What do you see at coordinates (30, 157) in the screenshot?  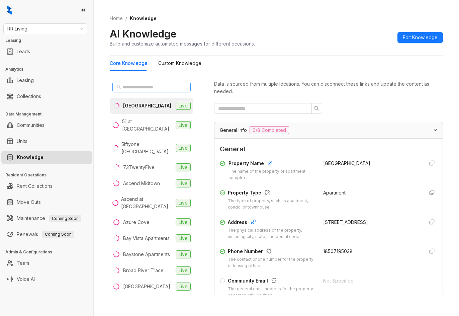 I see `a: Knowledge` at bounding box center [30, 157].